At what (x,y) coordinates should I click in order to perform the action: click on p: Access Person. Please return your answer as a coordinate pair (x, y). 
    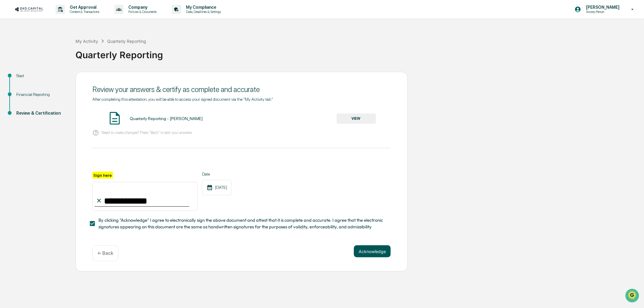
    Looking at the image, I should click on (601, 12).